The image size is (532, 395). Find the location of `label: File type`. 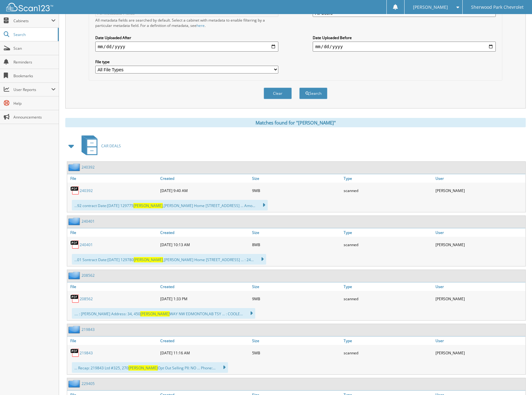

label: File type is located at coordinates (187, 62).